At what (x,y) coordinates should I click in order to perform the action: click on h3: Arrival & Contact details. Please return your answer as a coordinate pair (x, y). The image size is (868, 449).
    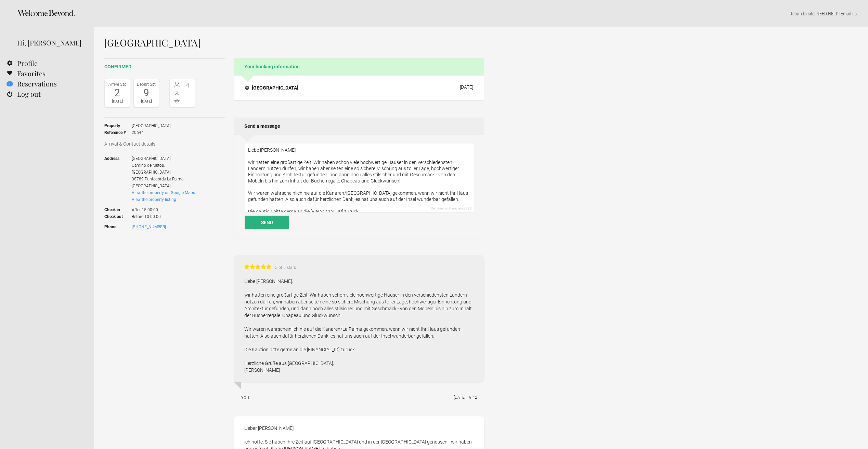
    Looking at the image, I should click on (164, 144).